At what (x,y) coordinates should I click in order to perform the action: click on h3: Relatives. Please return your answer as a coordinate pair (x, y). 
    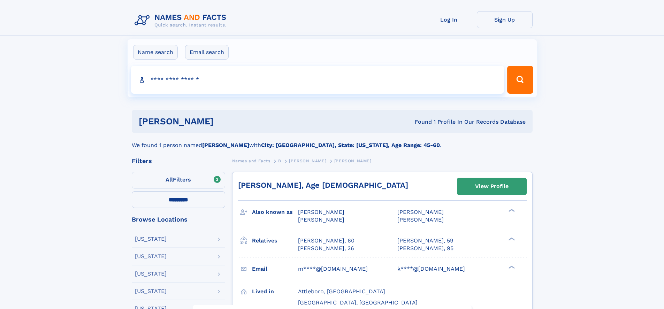
    Looking at the image, I should click on (275, 241).